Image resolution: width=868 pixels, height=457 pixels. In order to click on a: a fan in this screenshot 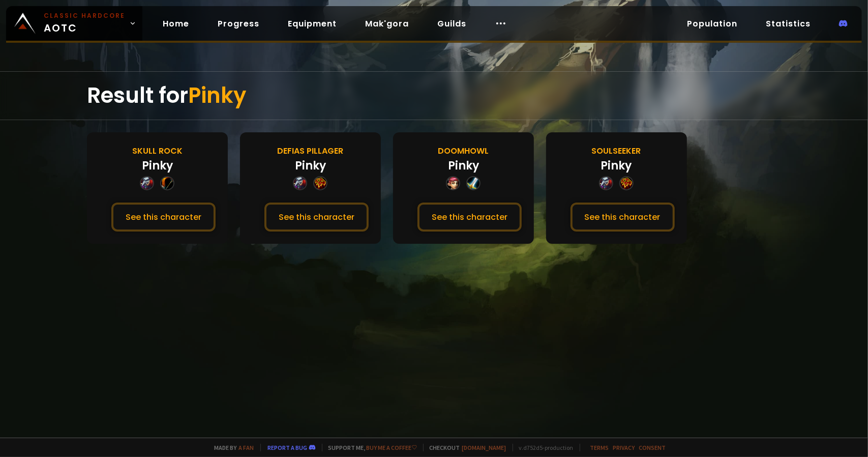, I will do `click(247, 447)`.